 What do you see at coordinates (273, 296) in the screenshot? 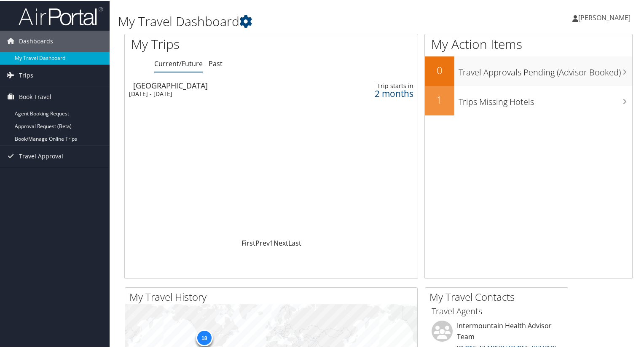
I see `h2: My Travel History` at bounding box center [273, 296].